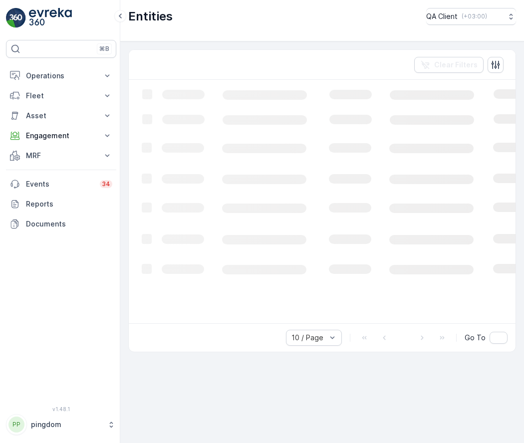 This screenshot has height=443, width=524. Describe the element at coordinates (66, 425) in the screenshot. I see `p: pingdom` at that location.